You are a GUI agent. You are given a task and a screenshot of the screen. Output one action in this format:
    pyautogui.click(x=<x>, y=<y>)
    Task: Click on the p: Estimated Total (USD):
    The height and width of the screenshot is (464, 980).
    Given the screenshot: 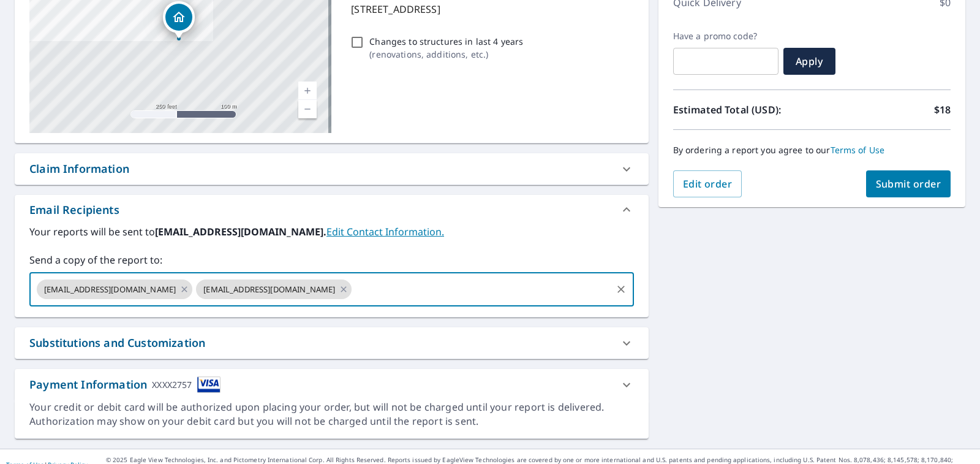 What is the action you would take?
    pyautogui.click(x=742, y=110)
    